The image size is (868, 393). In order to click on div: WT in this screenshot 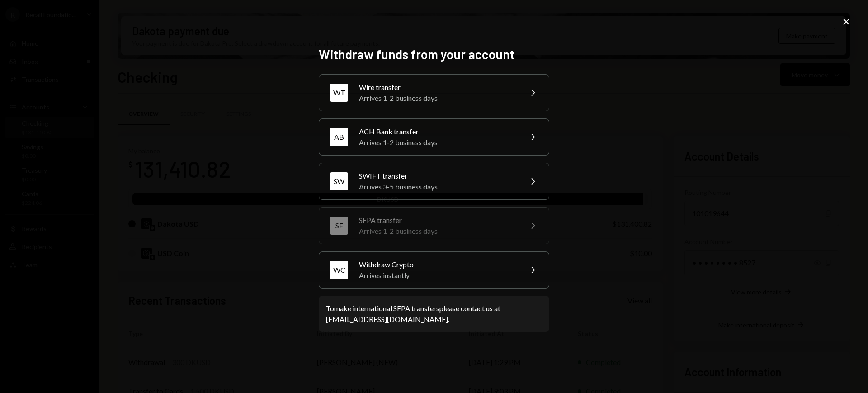, I will do `click(339, 93)`.